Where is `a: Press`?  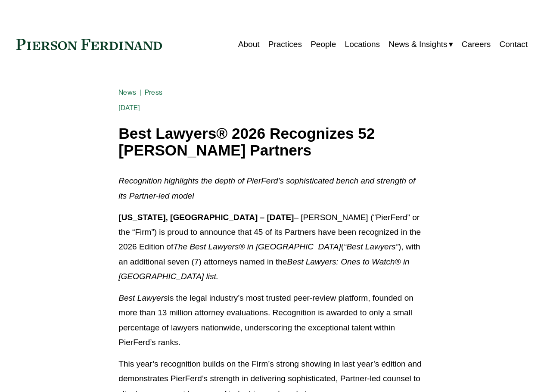 a: Press is located at coordinates (153, 92).